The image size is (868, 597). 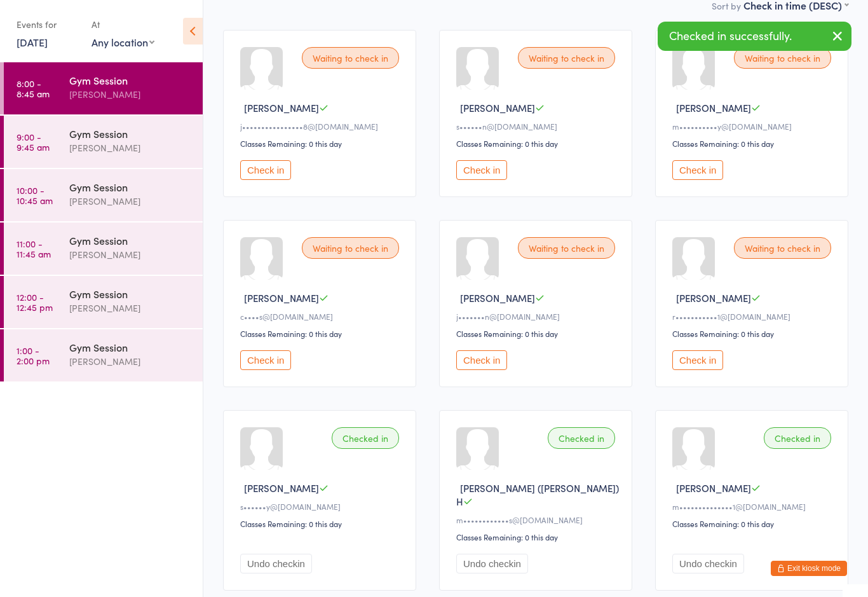 I want to click on button: Exit kiosk mode, so click(x=809, y=568).